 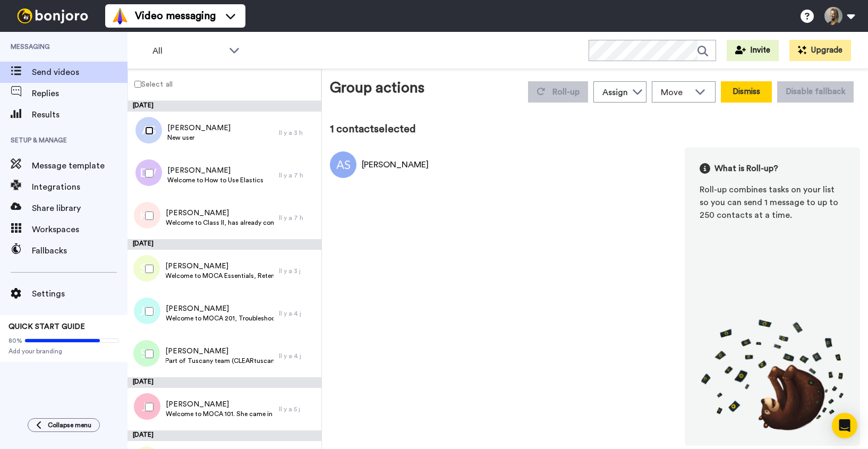 What do you see at coordinates (298, 133) in the screenshot?
I see `div: Il y a 3 h` at bounding box center [298, 133].